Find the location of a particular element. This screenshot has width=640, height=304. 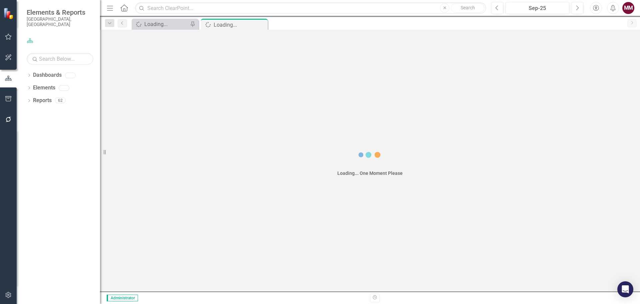

div: MM is located at coordinates (628, 8).